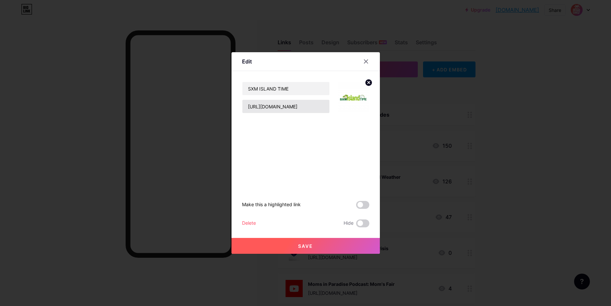 This screenshot has width=611, height=306. I want to click on img: link_thumbnail, so click(354, 97).